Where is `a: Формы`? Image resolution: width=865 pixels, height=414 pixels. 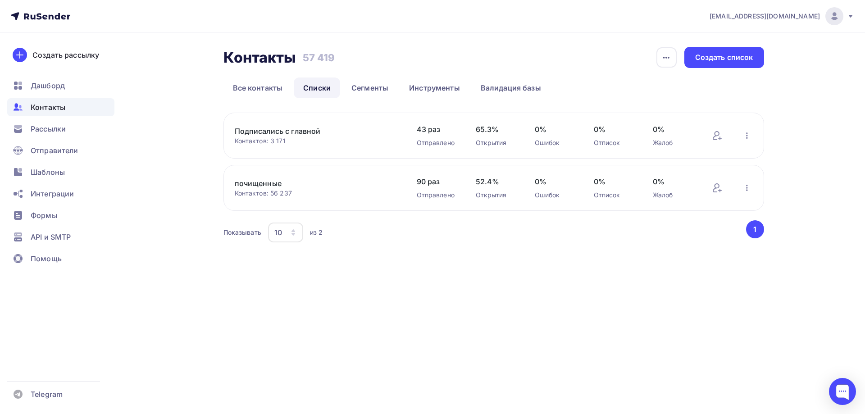 a: Формы is located at coordinates (61, 215).